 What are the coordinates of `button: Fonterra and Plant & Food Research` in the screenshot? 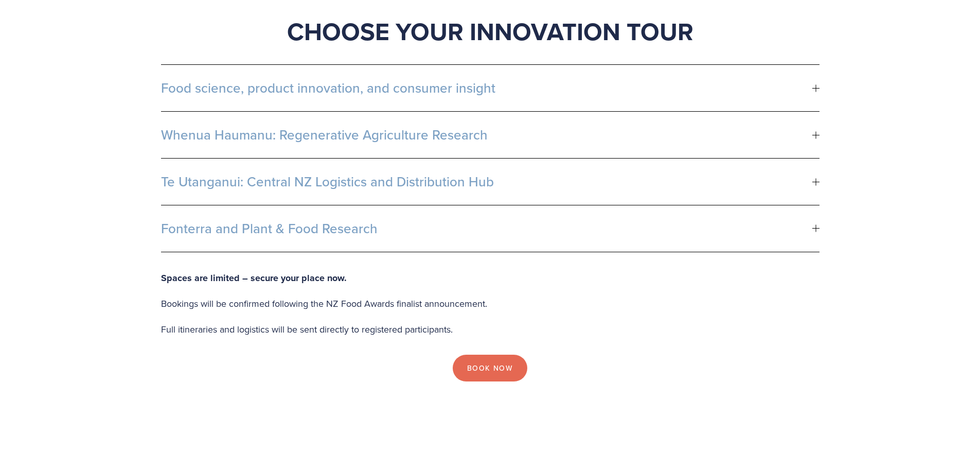 It's located at (490, 229).